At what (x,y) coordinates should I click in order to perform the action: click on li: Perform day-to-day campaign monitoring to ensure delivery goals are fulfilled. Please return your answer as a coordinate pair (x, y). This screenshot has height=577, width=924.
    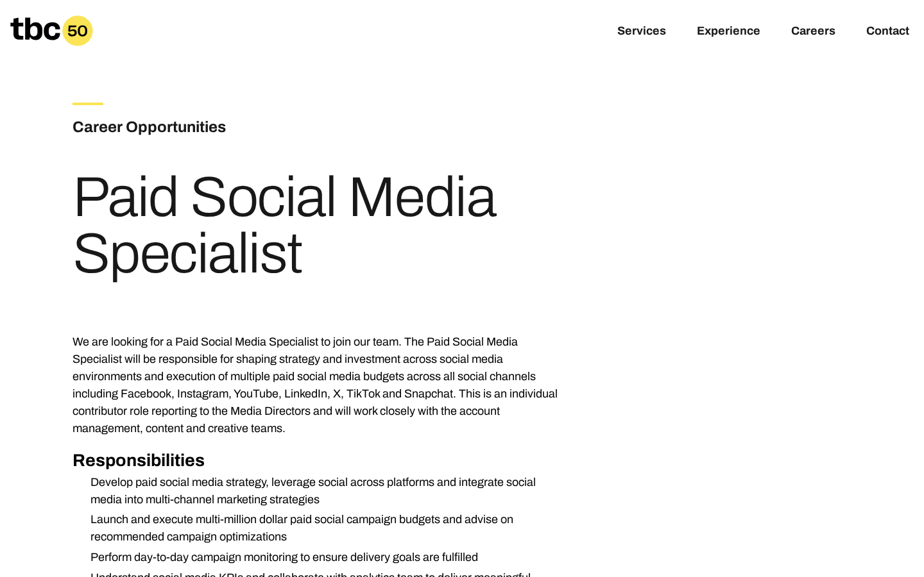
    Looking at the image, I should click on (322, 557).